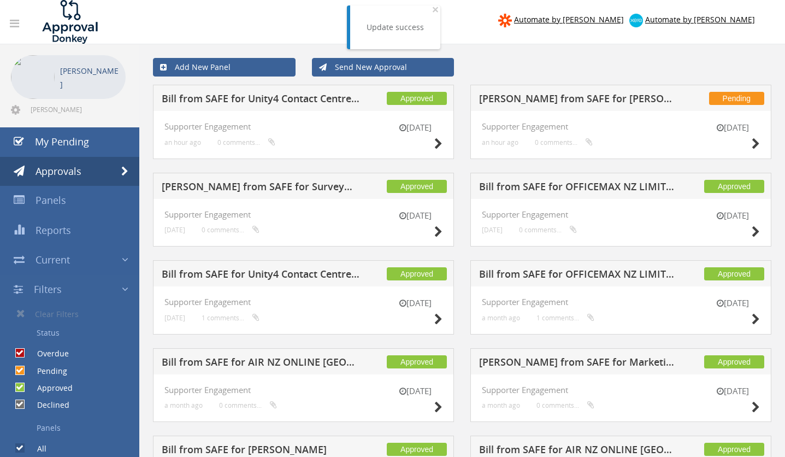 The width and height of the screenshot is (785, 457). What do you see at coordinates (48, 405) in the screenshot?
I see `label: Declined` at bounding box center [48, 405].